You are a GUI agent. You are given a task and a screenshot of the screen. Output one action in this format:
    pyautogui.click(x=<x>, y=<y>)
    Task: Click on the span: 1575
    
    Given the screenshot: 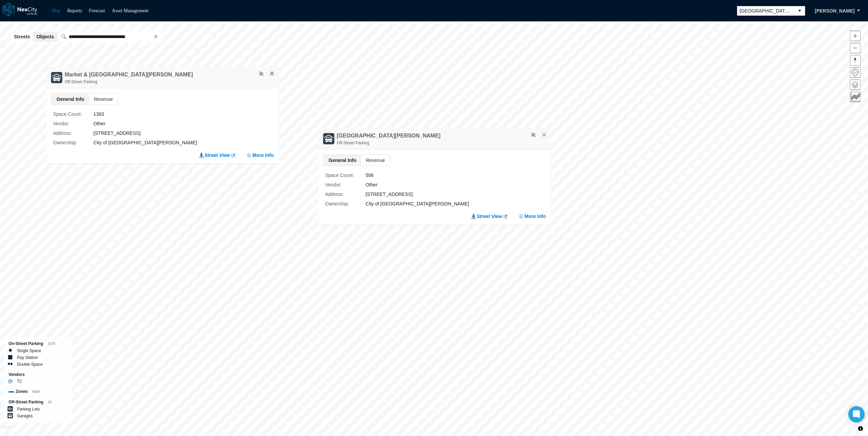 What is the action you would take?
    pyautogui.click(x=51, y=344)
    